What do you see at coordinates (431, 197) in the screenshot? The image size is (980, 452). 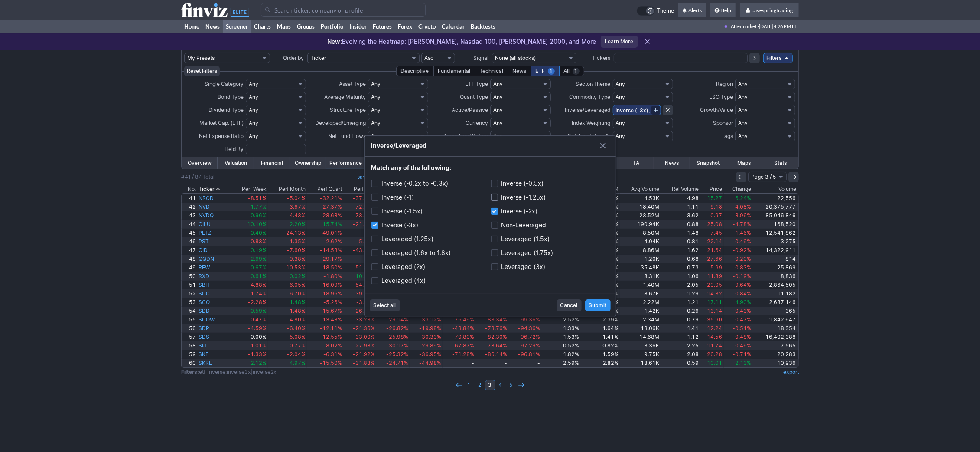 I see `label: Inverse (-1)` at bounding box center [431, 197].